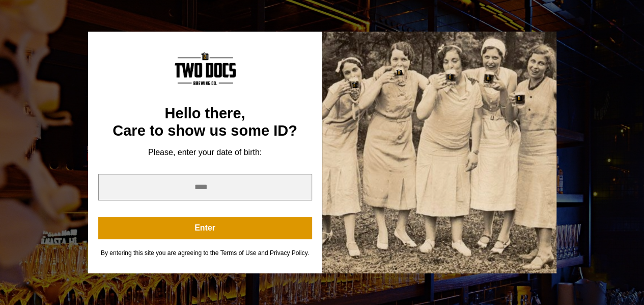 Image resolution: width=644 pixels, height=305 pixels. What do you see at coordinates (205, 187) in the screenshot?
I see `input: year` at bounding box center [205, 187].